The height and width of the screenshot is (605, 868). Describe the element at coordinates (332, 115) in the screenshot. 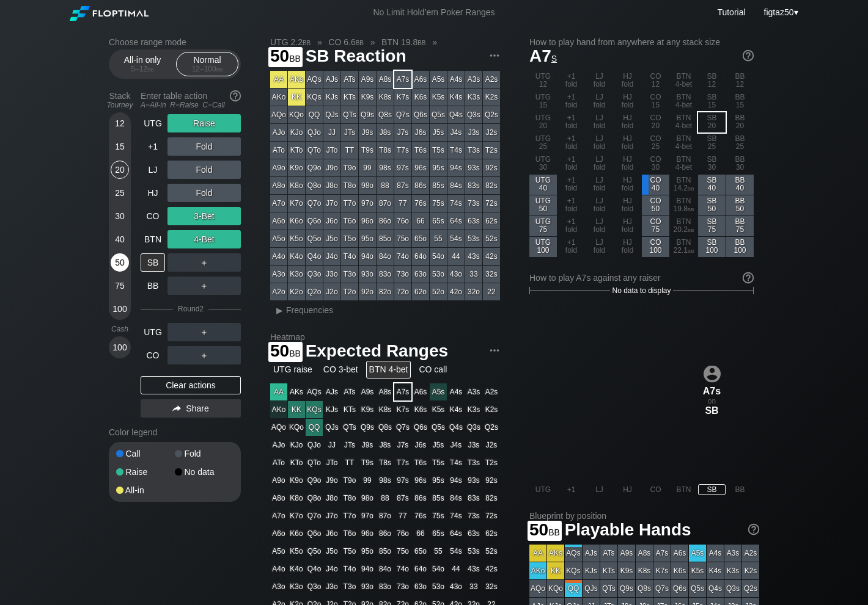

I see `div: QJs` at that location.